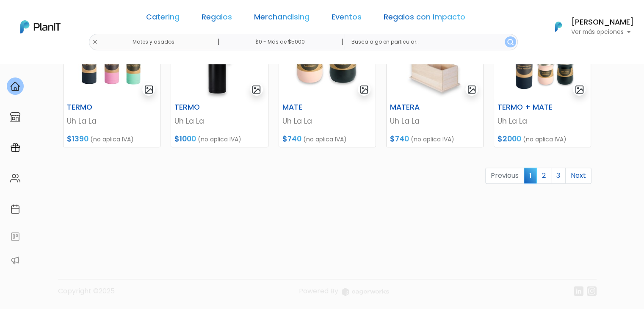  I want to click on a: gallery-light TERMO + MATE Uh La La $2000 (no aplica IVA), so click(543, 86).